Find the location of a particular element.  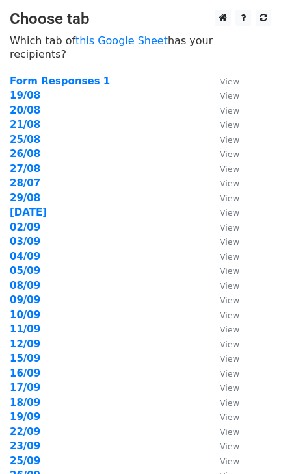

a: 22/09 is located at coordinates (25, 432).